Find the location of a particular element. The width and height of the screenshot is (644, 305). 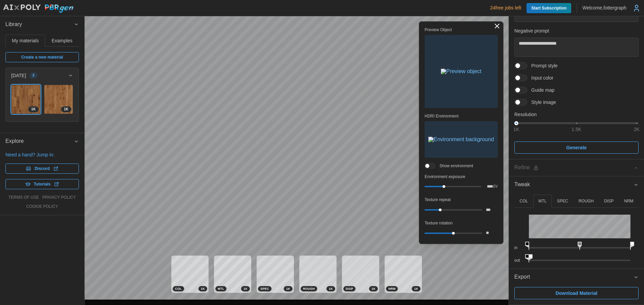

span: Generate is located at coordinates (576, 148).